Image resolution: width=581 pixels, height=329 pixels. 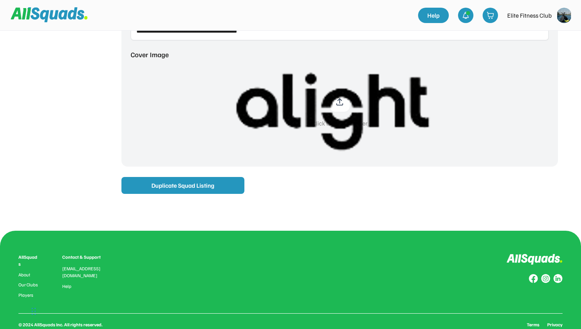 What do you see at coordinates (555, 325) in the screenshot?
I see `a: Privacy` at bounding box center [555, 325].